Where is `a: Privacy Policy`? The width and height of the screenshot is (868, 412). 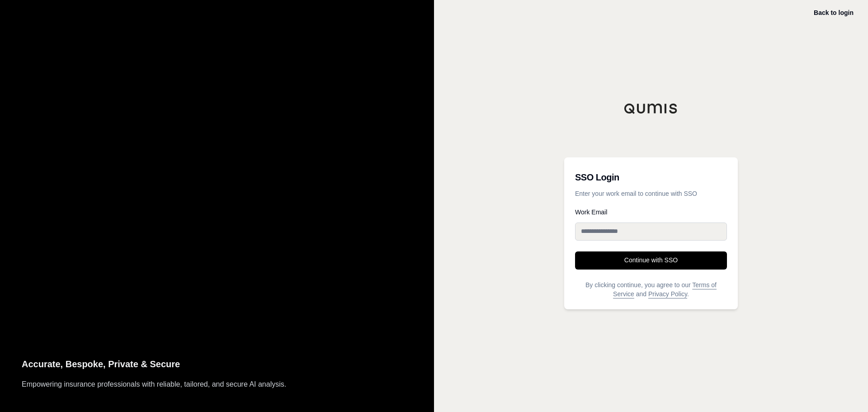
a: Privacy Policy is located at coordinates (668, 294).